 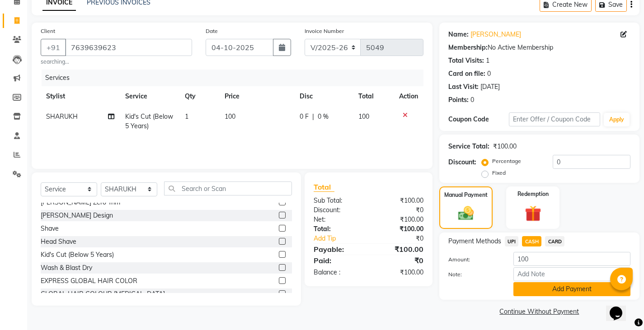 I want to click on span: SHARUKH, so click(x=62, y=116).